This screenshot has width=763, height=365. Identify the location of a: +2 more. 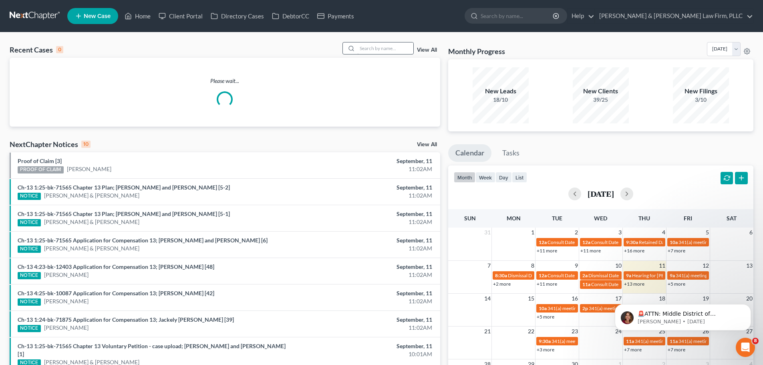
(502, 284).